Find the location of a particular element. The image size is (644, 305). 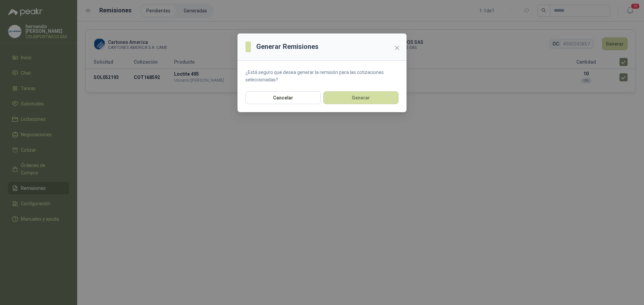

p: ¿Está seguro que desea generar la remisión para las cotizaciones seleccionadas? is located at coordinates (322, 76).